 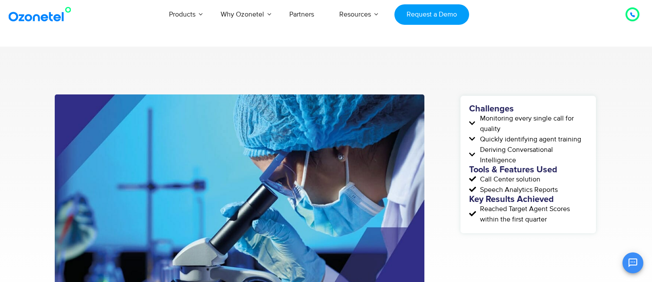 What do you see at coordinates (533, 214) in the screenshot?
I see `span: Reached Target Agent Scores within the first quarter` at bounding box center [533, 214].